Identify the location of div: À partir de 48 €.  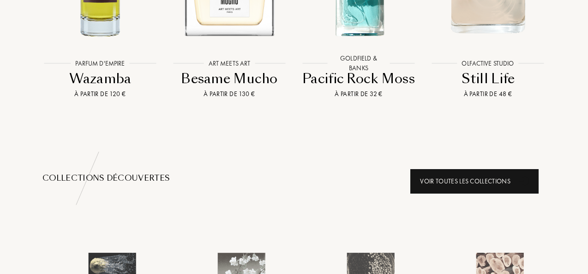
(488, 94).